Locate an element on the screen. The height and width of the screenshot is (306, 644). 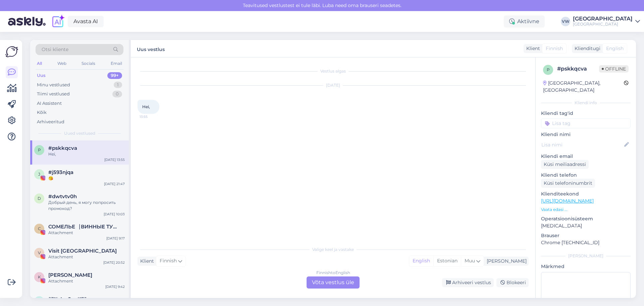
div: Arhiveeritud is located at coordinates (50, 121).